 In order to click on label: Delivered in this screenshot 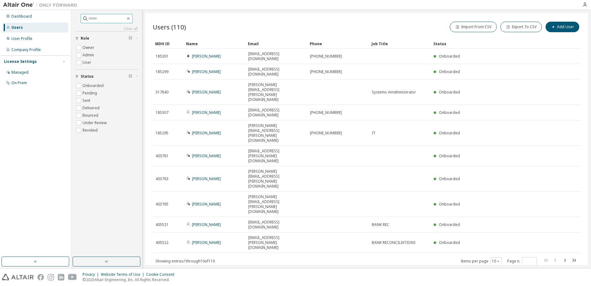, I will do `click(92, 108)`.